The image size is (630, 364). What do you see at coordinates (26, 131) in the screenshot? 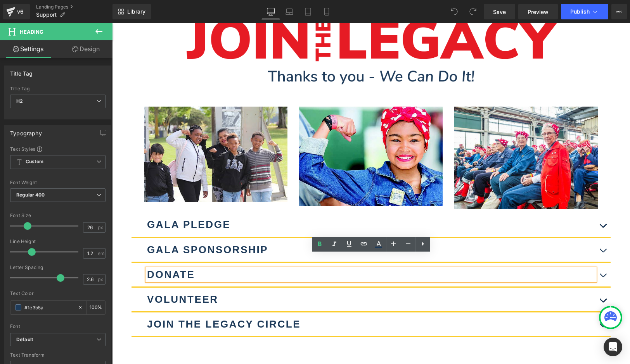
I see `div: Typography` at bounding box center [26, 131].